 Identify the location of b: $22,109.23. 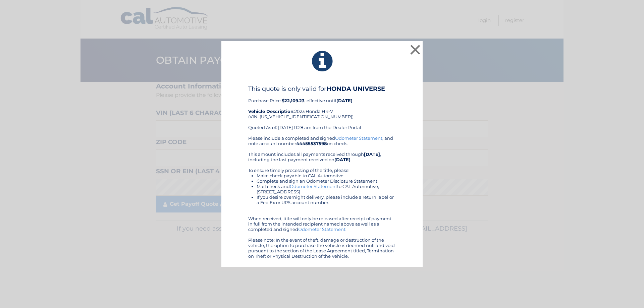
(293, 101).